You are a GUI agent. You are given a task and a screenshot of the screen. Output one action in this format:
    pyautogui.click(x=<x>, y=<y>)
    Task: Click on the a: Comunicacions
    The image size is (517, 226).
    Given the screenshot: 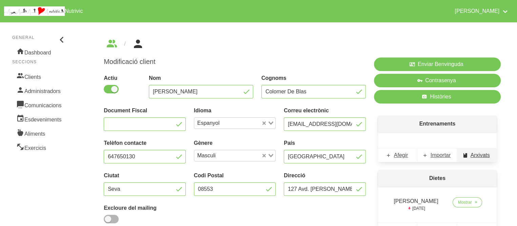 What is the action you would take?
    pyautogui.click(x=40, y=105)
    